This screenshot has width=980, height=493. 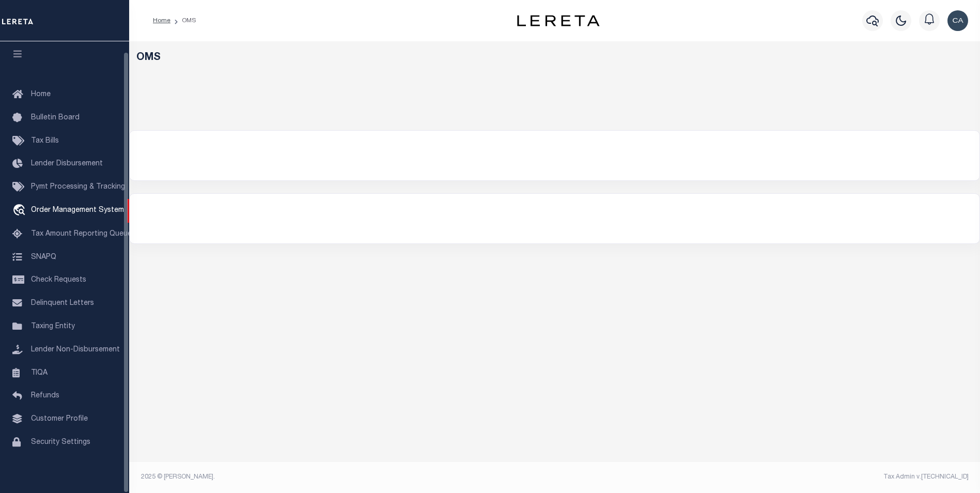 What do you see at coordinates (58, 280) in the screenshot?
I see `span: Check Requests` at bounding box center [58, 280].